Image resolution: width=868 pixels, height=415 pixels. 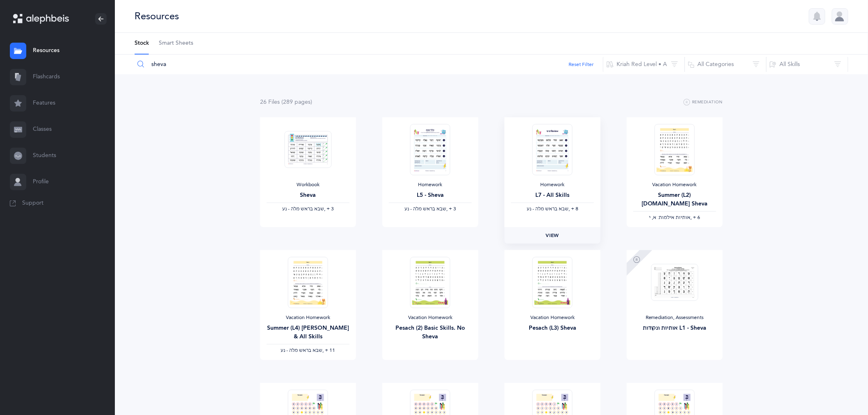 What do you see at coordinates (296, 102) in the screenshot?
I see `span: (289 page )` at bounding box center [296, 102].